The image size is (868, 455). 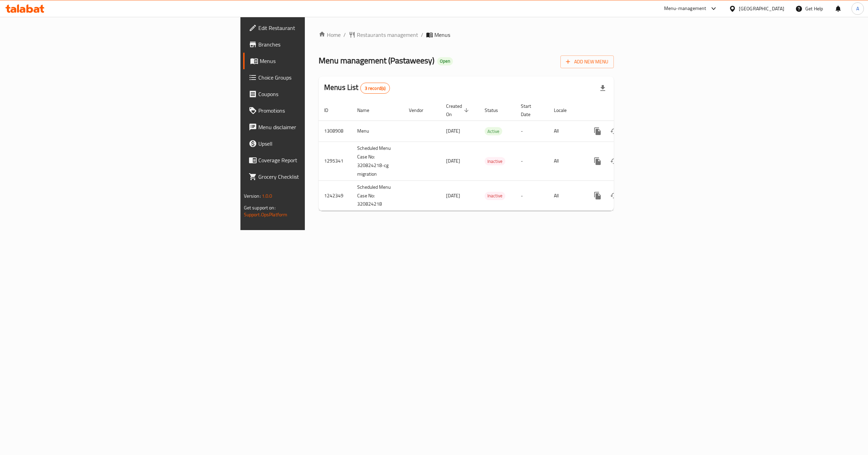 I want to click on span: Edit Restaurant, so click(x=319, y=28).